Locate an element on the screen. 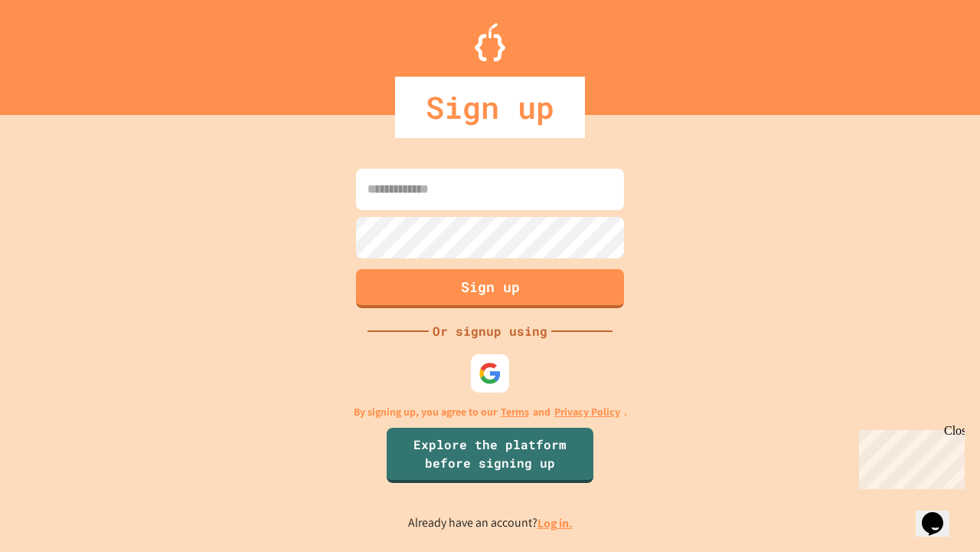 The width and height of the screenshot is (980, 552). a: Log in. is located at coordinates (555, 523).